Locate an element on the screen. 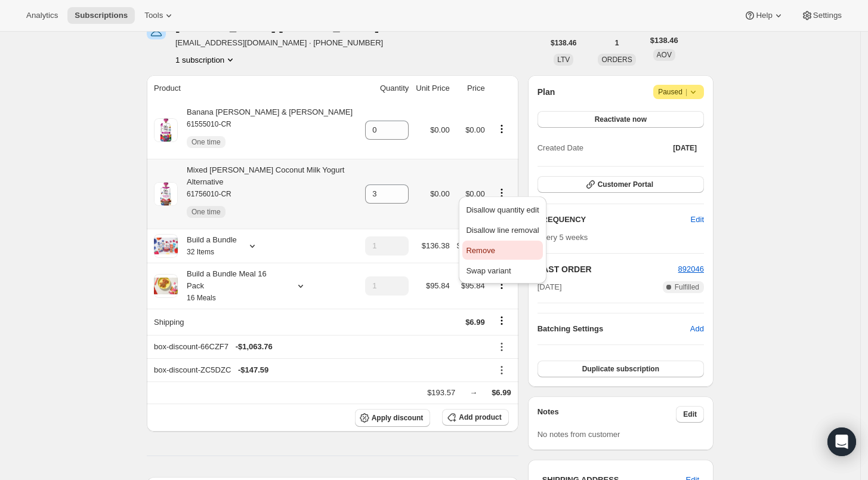 Image resolution: width=868 pixels, height=480 pixels. span: Customer Portal is located at coordinates (625, 185).